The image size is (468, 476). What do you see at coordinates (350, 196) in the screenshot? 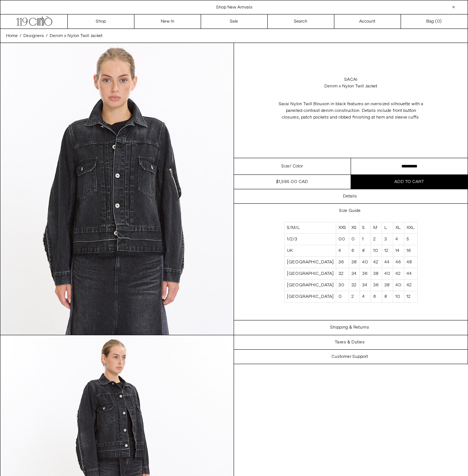
I see `h3: Details` at bounding box center [350, 196].